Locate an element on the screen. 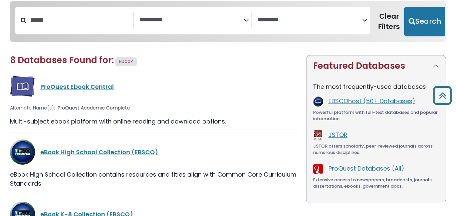  a: EBSCOhost (50+ Databases) is located at coordinates (372, 101).